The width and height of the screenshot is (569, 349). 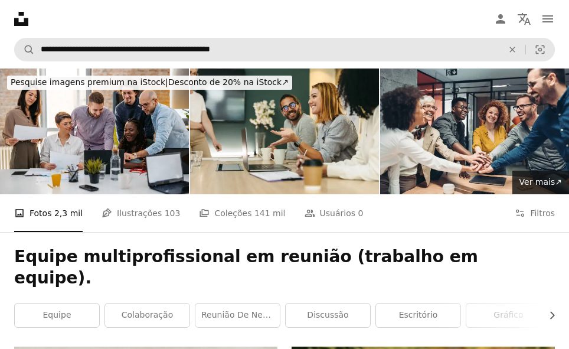 What do you see at coordinates (418, 315) in the screenshot?
I see `a: escritório` at bounding box center [418, 315].